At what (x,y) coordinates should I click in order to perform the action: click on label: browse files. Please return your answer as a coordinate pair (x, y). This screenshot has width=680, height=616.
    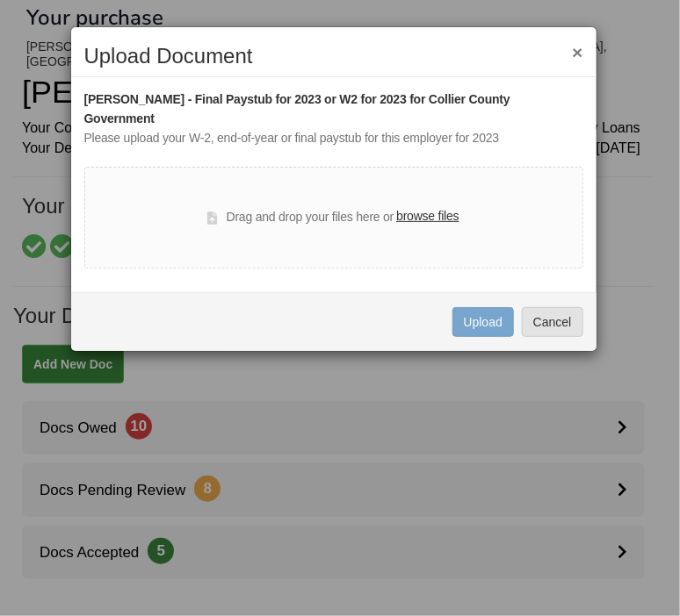
    Looking at the image, I should click on (427, 217).